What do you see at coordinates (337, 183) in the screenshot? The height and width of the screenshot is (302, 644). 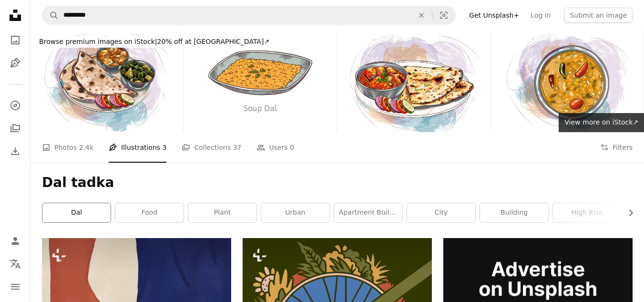 I see `h1: Dal tadka` at bounding box center [337, 183].